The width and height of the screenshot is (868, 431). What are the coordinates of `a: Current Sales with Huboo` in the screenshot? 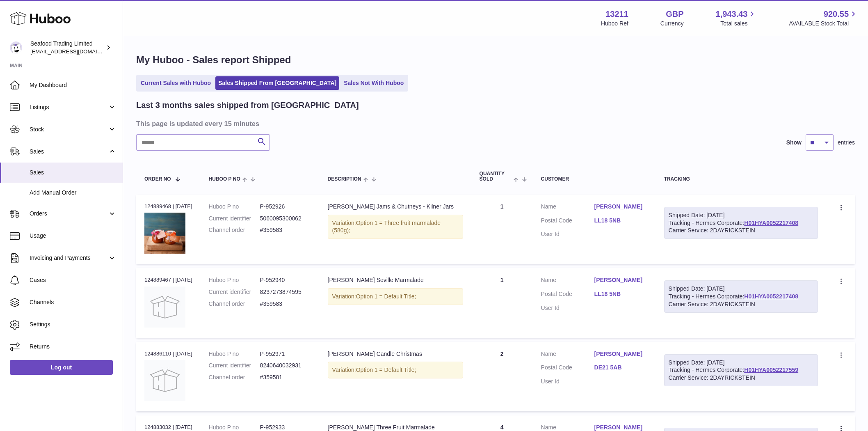 It's located at (176, 83).